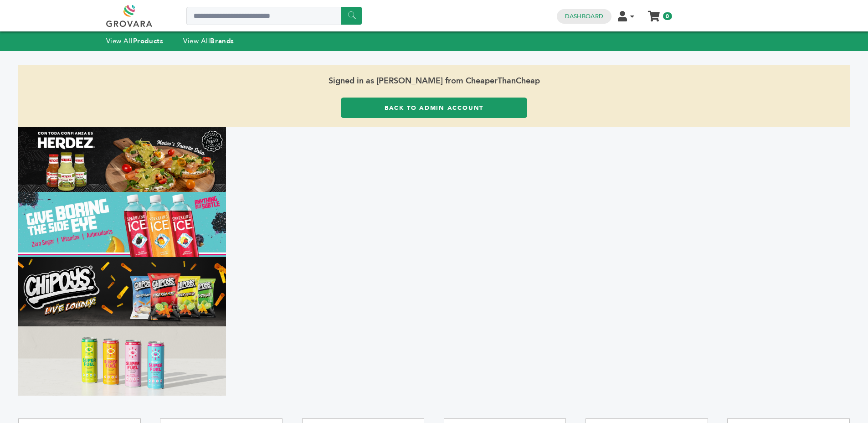  I want to click on input: Search a product or brand..., so click(273, 16).